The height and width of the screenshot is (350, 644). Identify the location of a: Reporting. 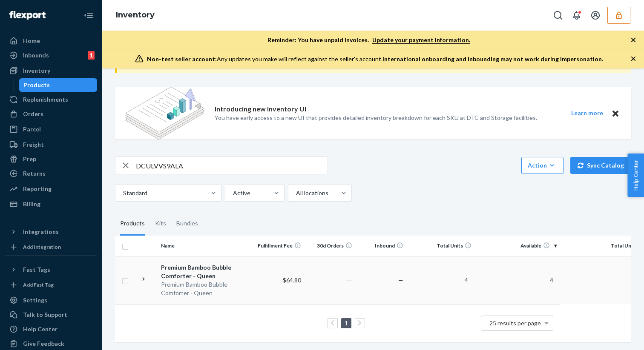
(51, 189).